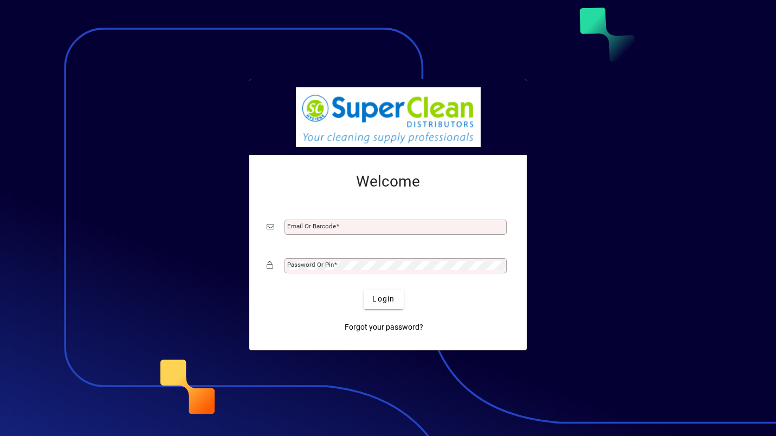 The width and height of the screenshot is (776, 436). Describe the element at coordinates (311, 265) in the screenshot. I see `mat-label: Password or Pin` at that location.